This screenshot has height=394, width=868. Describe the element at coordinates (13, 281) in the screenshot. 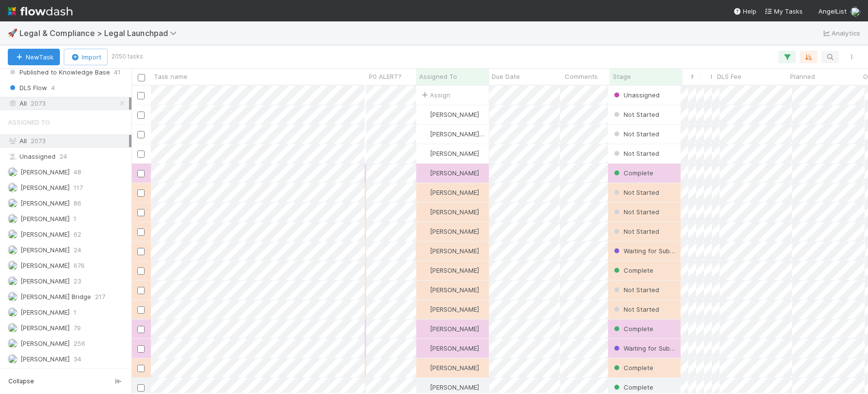

I see `img: avatar_19e755a3-ac7f-4634-82f7-0d4c85addabd.png` at that location.